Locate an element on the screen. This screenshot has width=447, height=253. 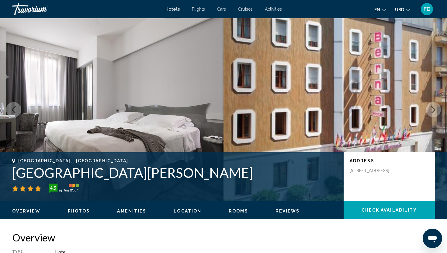
a: Cars is located at coordinates (221, 9).